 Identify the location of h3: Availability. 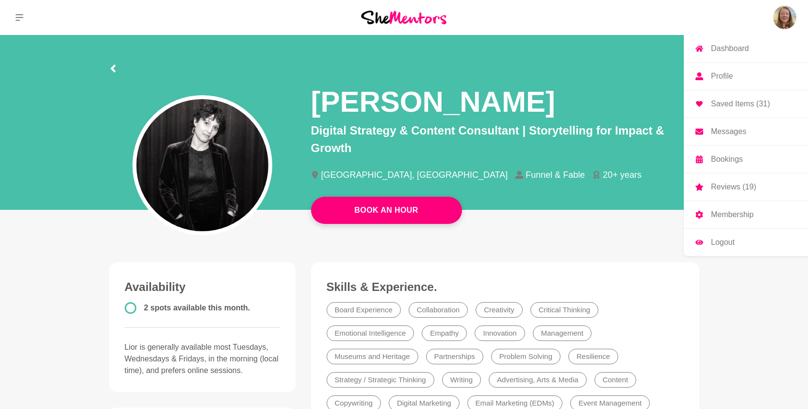
(202, 287).